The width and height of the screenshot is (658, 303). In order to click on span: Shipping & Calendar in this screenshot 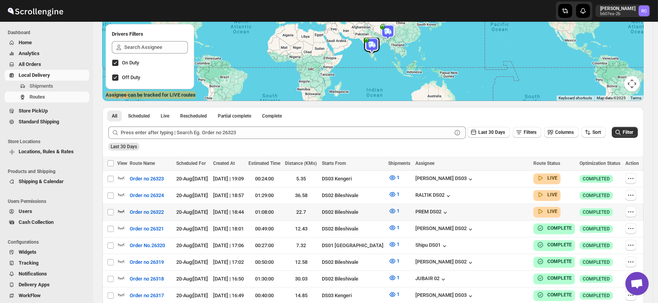, I will do `click(41, 181)`.